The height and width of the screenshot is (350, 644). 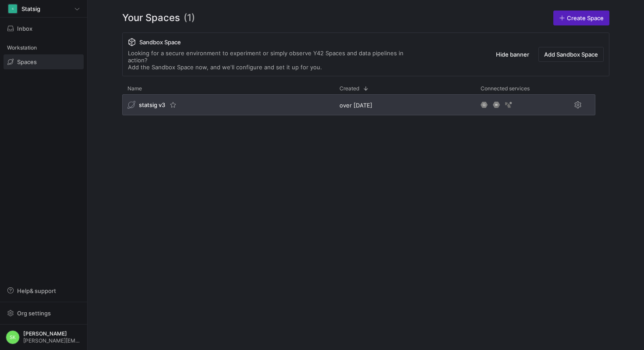 What do you see at coordinates (43, 62) in the screenshot?
I see `a: Spaces` at bounding box center [43, 62].